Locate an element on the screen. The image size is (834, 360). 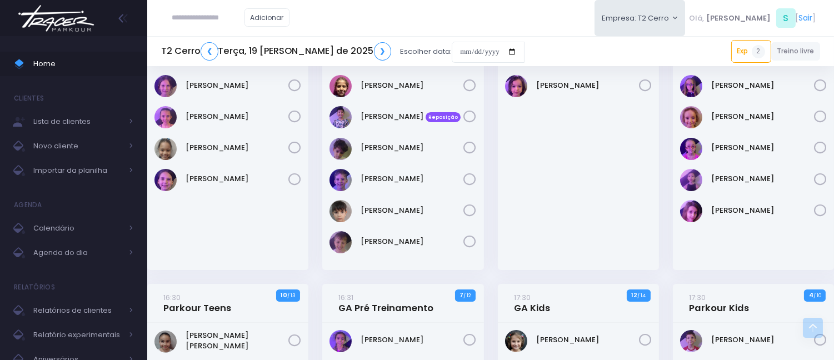
small: / 12 is located at coordinates (467, 296).